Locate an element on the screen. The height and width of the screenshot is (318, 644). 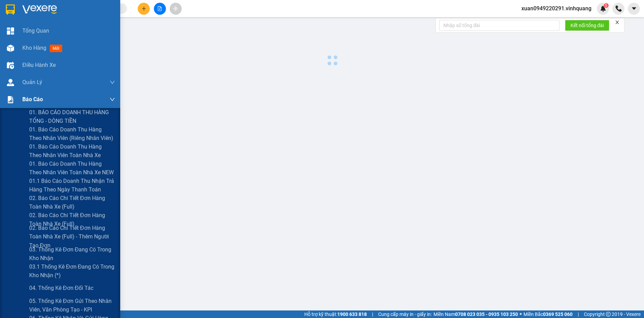
input: Nhập số tổng đài is located at coordinates (499, 26).